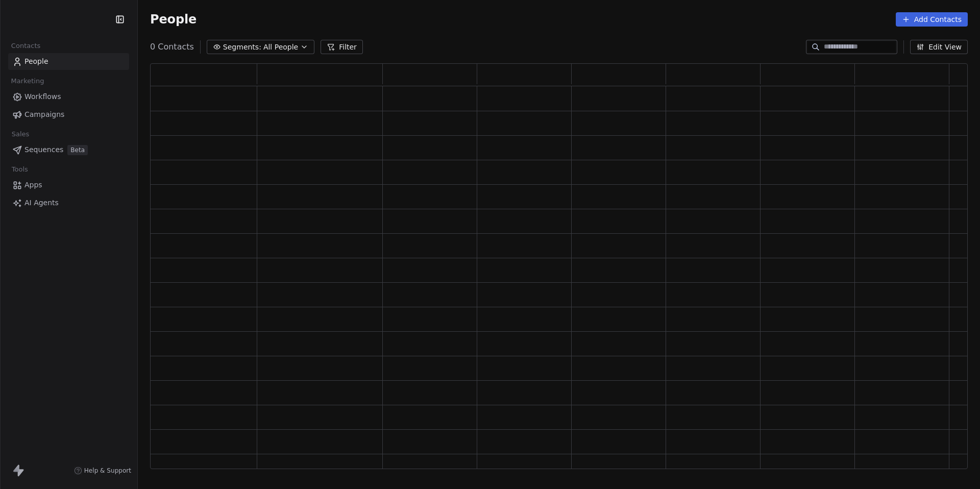 This screenshot has width=980, height=489. I want to click on span: Help & Support, so click(108, 471).